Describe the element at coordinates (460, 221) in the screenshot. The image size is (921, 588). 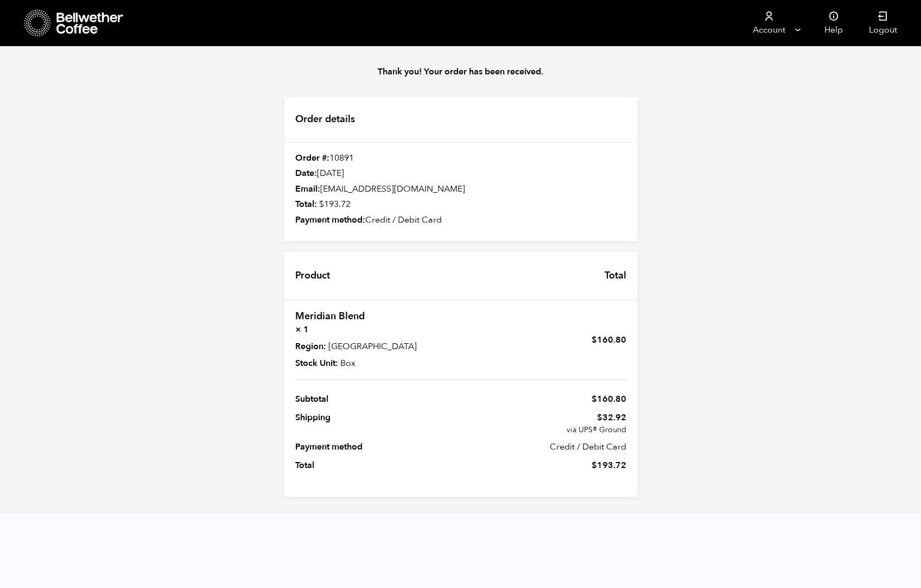
I see `div: Credit / Debit Card` at that location.